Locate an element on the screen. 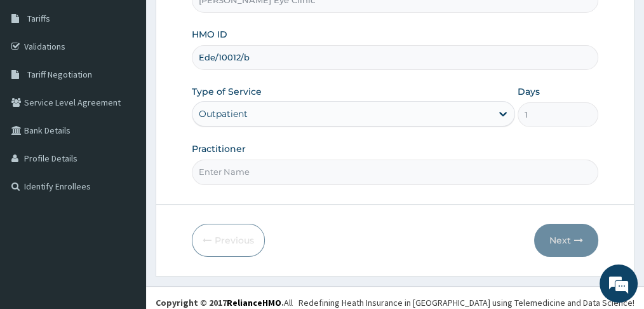 The image size is (644, 309). span: We're online! is located at coordinates (125, 145).